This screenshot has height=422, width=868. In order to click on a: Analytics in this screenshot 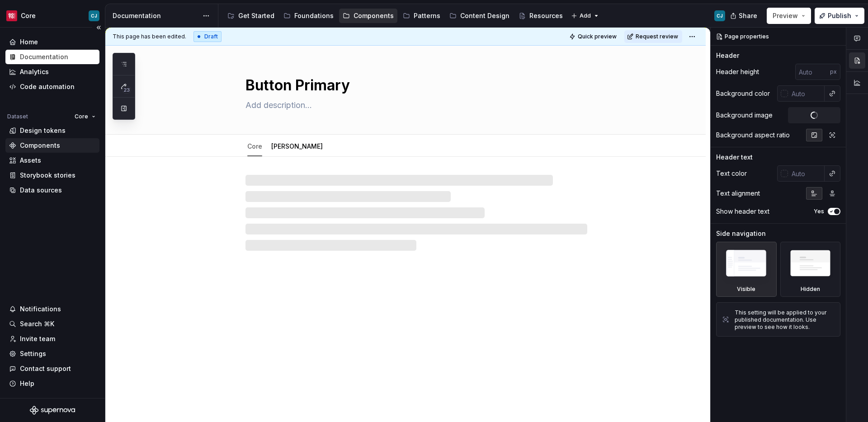, I will do `click(52, 72)`.